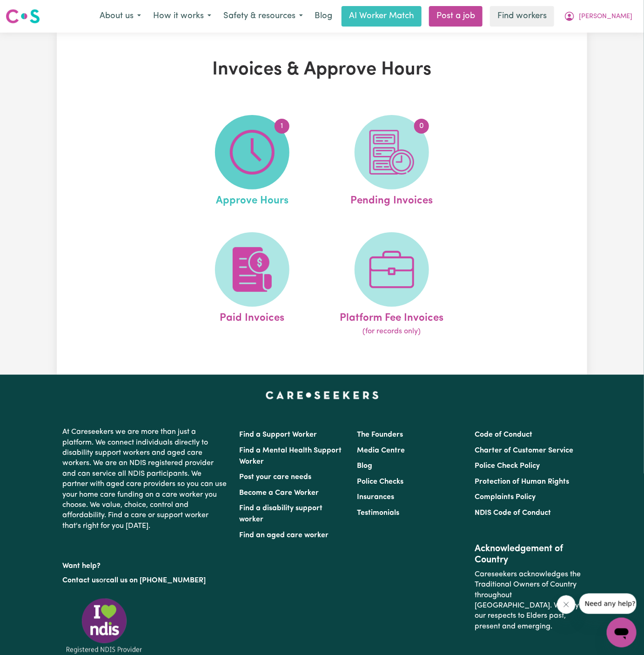  Describe the element at coordinates (23, 17) in the screenshot. I see `img: Careseekers logo` at that location.